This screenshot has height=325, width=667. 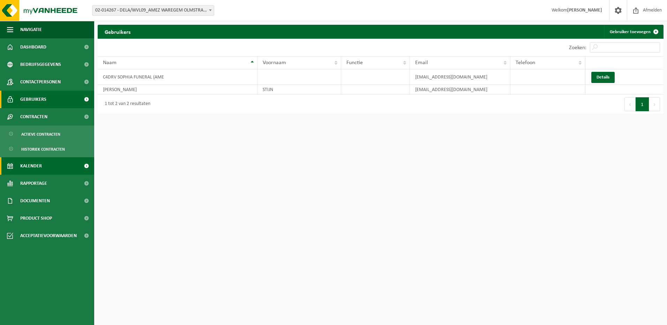 I want to click on span: Gebruikers, so click(x=33, y=99).